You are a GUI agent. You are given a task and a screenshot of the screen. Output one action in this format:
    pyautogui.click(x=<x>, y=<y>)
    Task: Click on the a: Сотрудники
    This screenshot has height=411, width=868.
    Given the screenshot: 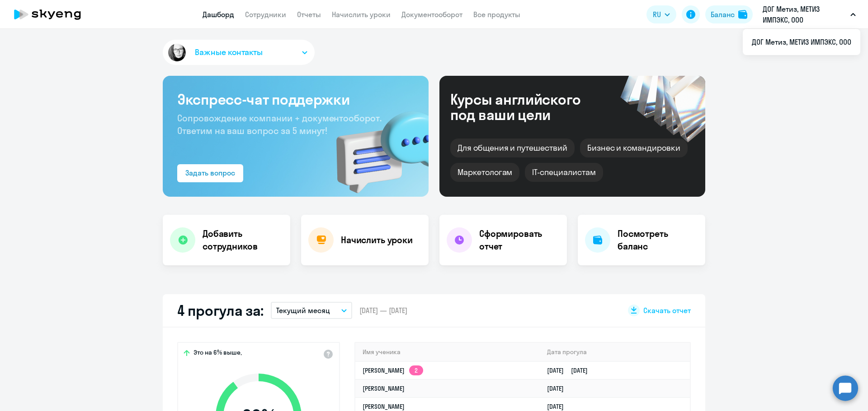 What is the action you would take?
    pyautogui.click(x=265, y=15)
    